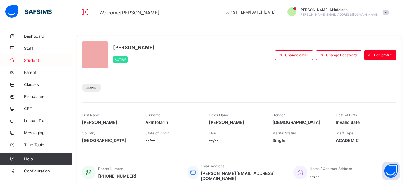 This screenshot has width=406, height=183. What do you see at coordinates (153, 115) in the screenshot?
I see `span: Surname` at bounding box center [153, 115].